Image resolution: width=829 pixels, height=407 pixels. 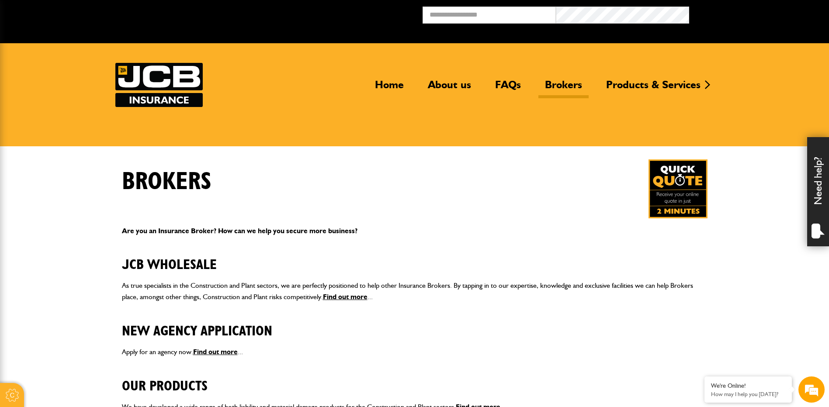 What do you see at coordinates (415, 291) in the screenshot?
I see `p: As true specialists in the Construction and Plant sectors, we are perfectly positioned to help ot...` at bounding box center [415, 291].